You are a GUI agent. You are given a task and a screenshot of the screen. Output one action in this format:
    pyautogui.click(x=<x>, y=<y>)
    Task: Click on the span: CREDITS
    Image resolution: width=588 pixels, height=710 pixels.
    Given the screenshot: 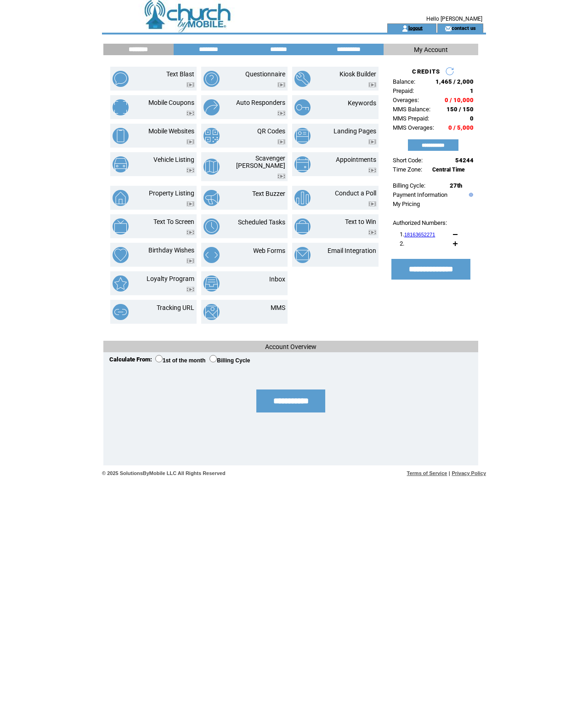 What is the action you would take?
    pyautogui.click(x=426, y=72)
    